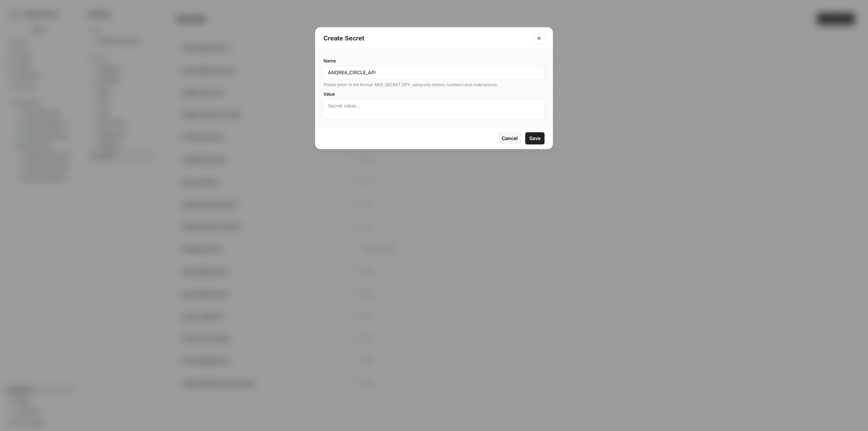 The height and width of the screenshot is (431, 868). Describe the element at coordinates (434, 72) in the screenshot. I see `input: SECRET_NAME` at that location.